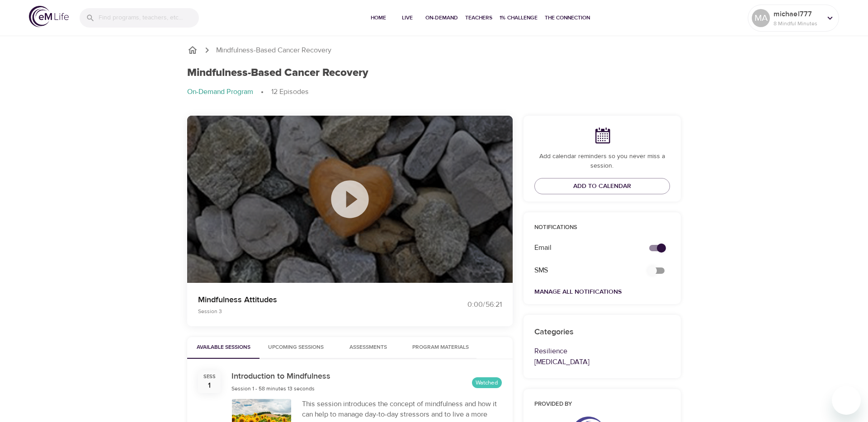  Describe the element at coordinates (442, 18) in the screenshot. I see `span: On-Demand` at that location.